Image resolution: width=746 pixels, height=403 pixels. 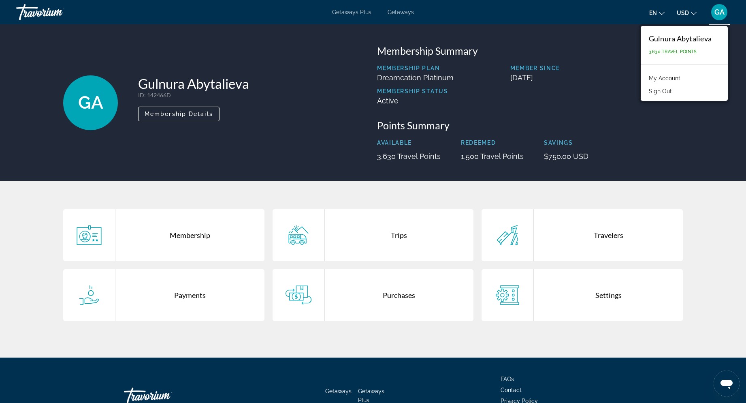 What do you see at coordinates (373, 235) in the screenshot?
I see `a: Trips` at bounding box center [373, 235].